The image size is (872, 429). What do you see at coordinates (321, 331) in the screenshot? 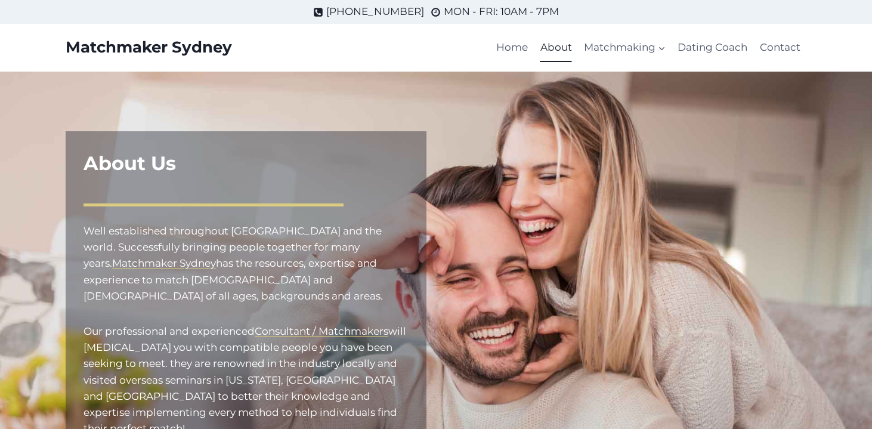
I see `mark: Consultant / Matchmakers` at bounding box center [321, 331].